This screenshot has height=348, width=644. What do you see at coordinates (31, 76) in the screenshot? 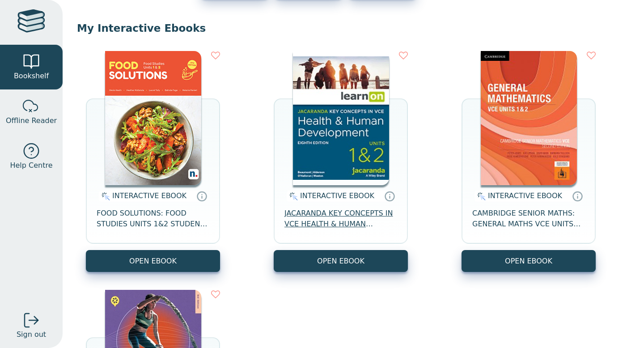
I see `span: Bookshelf` at bounding box center [31, 76].